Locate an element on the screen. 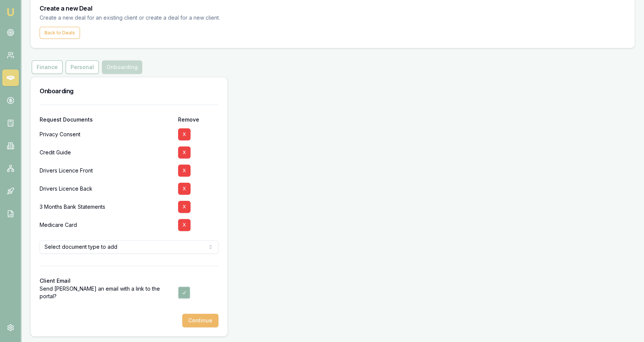  div: Request Documents is located at coordinates (106, 120).